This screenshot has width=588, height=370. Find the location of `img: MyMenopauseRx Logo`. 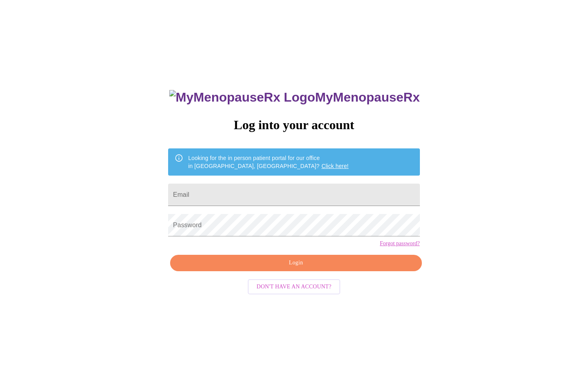

img: MyMenopauseRx Logo is located at coordinates (242, 97).